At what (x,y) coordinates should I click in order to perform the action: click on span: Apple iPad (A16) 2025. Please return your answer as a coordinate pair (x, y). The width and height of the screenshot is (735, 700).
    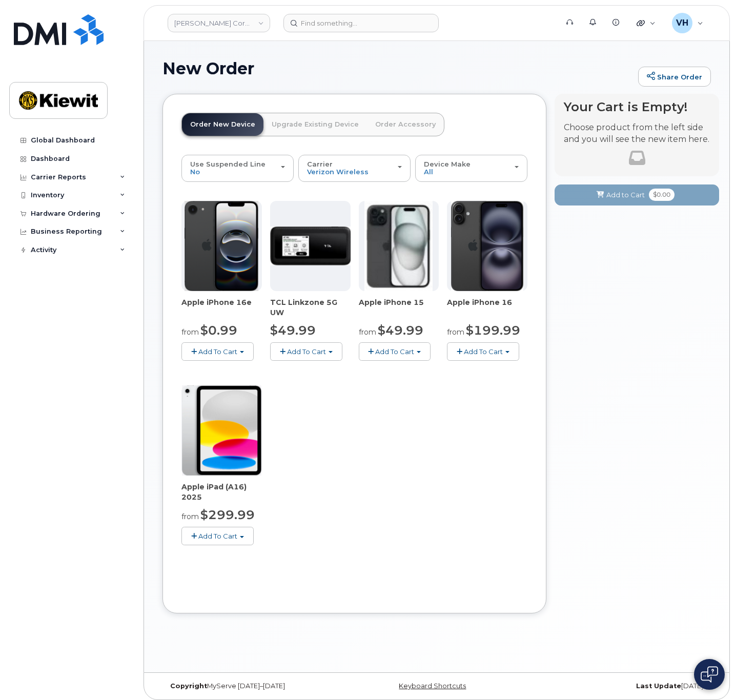
    Looking at the image, I should click on (222, 492).